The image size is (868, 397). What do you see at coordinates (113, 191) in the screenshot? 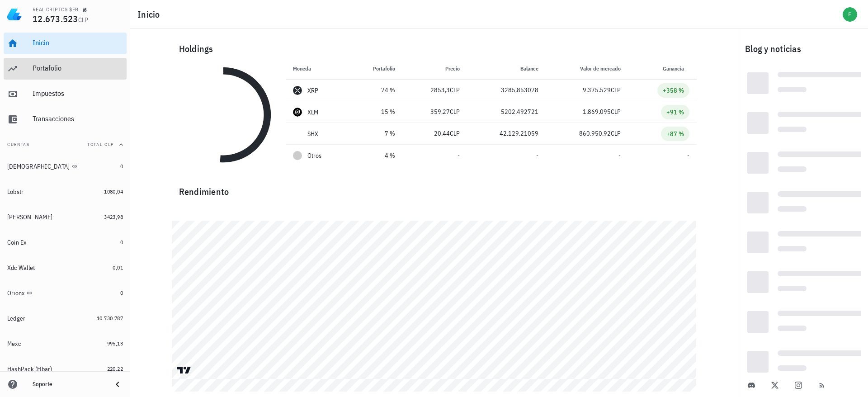
I see `span: 1080,04` at bounding box center [113, 191].